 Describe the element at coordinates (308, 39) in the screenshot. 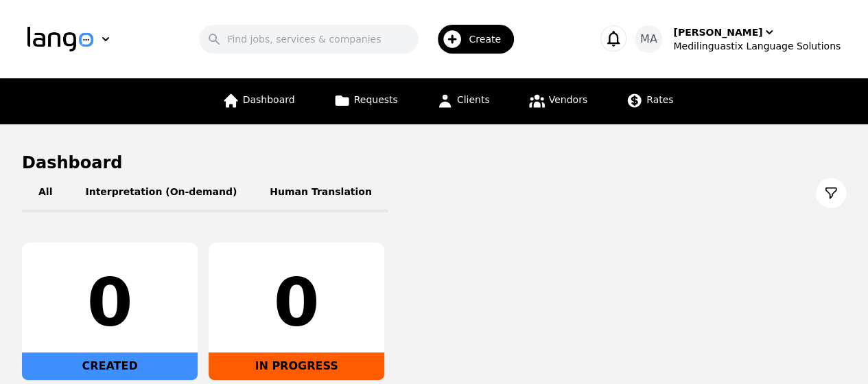

I see `input: Find jobs, services & companies` at that location.